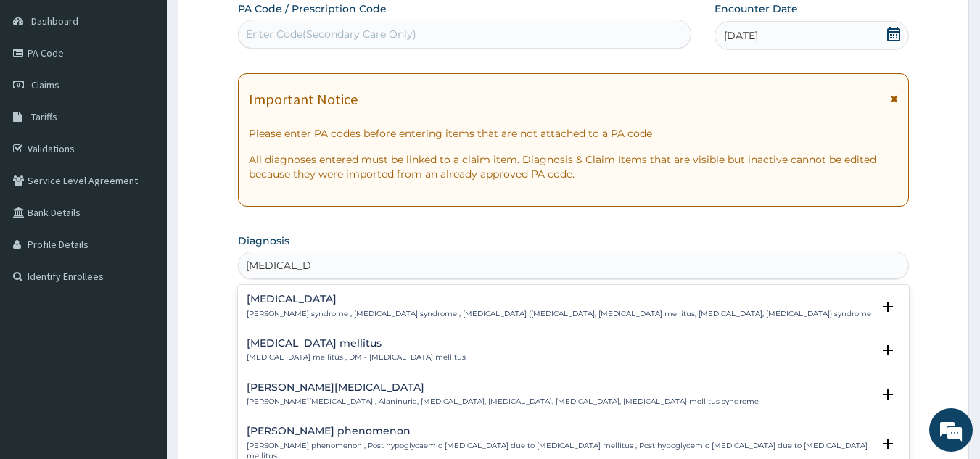  What do you see at coordinates (303, 99) in the screenshot?
I see `h1: Important Notice` at bounding box center [303, 99].